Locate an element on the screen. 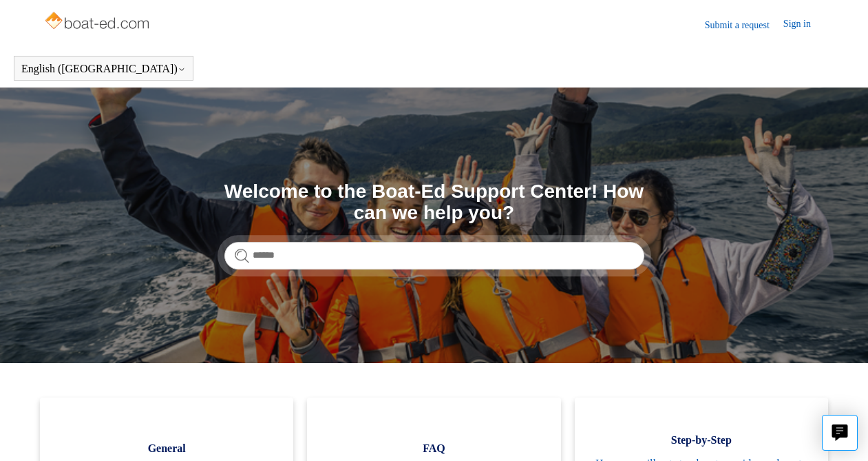 The width and height of the screenshot is (868, 461). span: General is located at coordinates (166, 448).